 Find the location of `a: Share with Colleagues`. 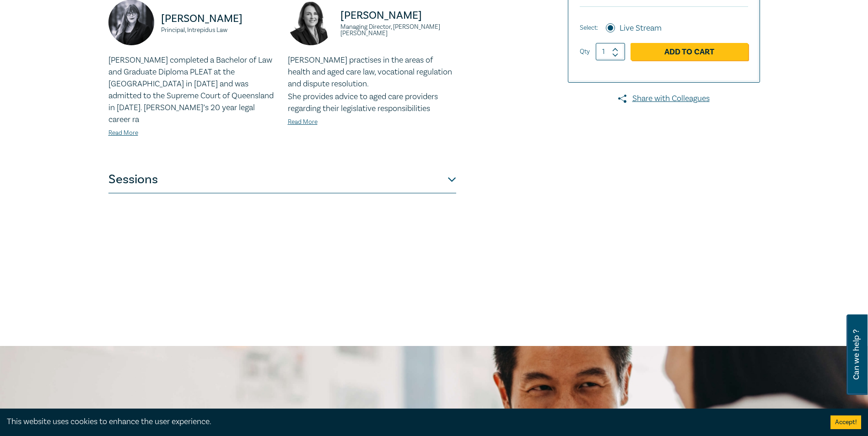

a: Share with Colleagues is located at coordinates (664, 99).